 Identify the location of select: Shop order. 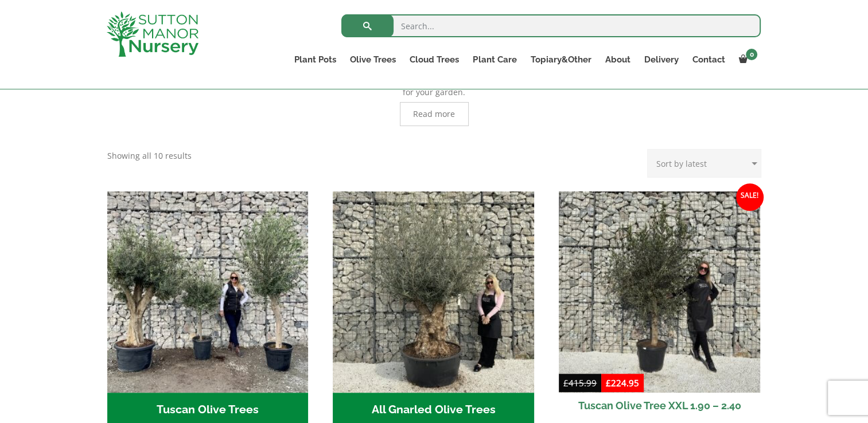
(704, 163).